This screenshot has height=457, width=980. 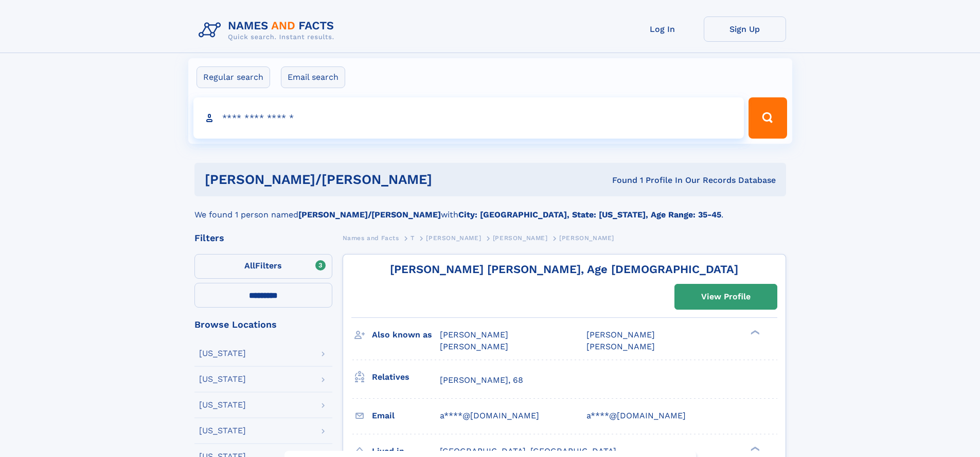 I want to click on input: search input, so click(x=469, y=118).